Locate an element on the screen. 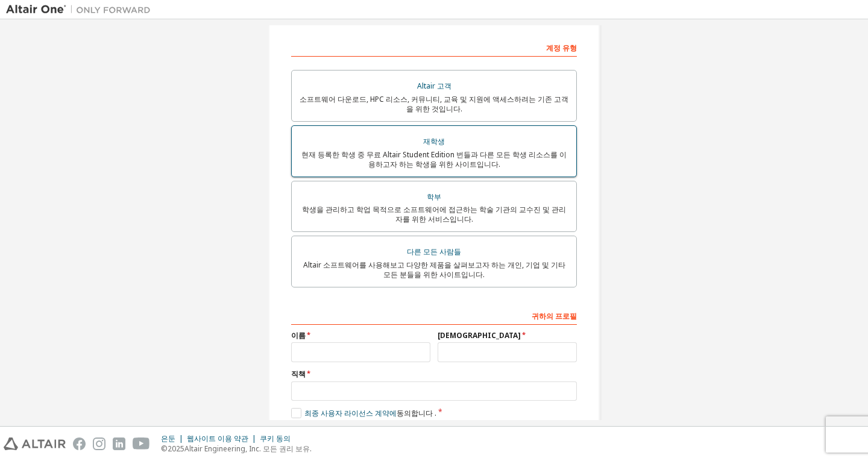  font: 재학생 is located at coordinates (434, 141).